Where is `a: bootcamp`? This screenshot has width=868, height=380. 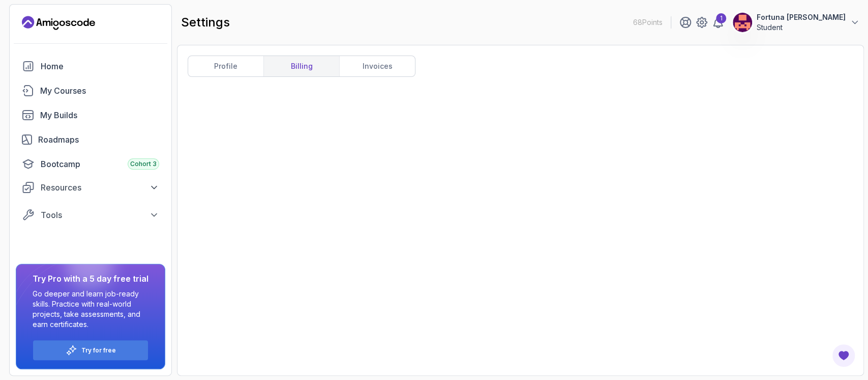 a: bootcamp is located at coordinates (91, 164).